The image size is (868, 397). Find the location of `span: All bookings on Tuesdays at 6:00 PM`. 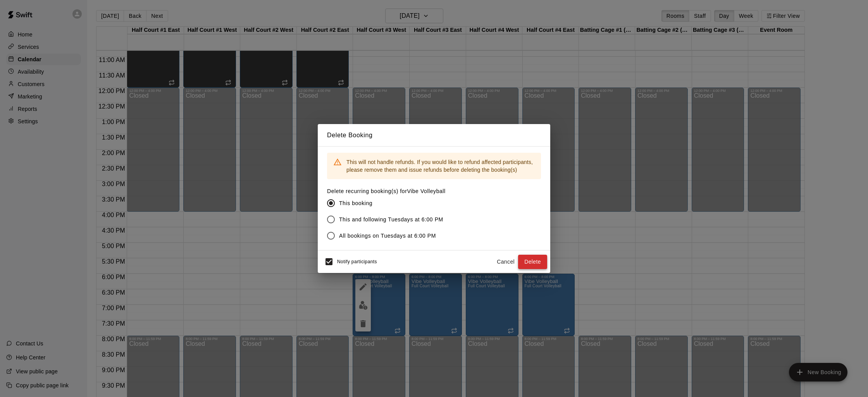

span: All bookings on Tuesdays at 6:00 PM is located at coordinates (388, 236).